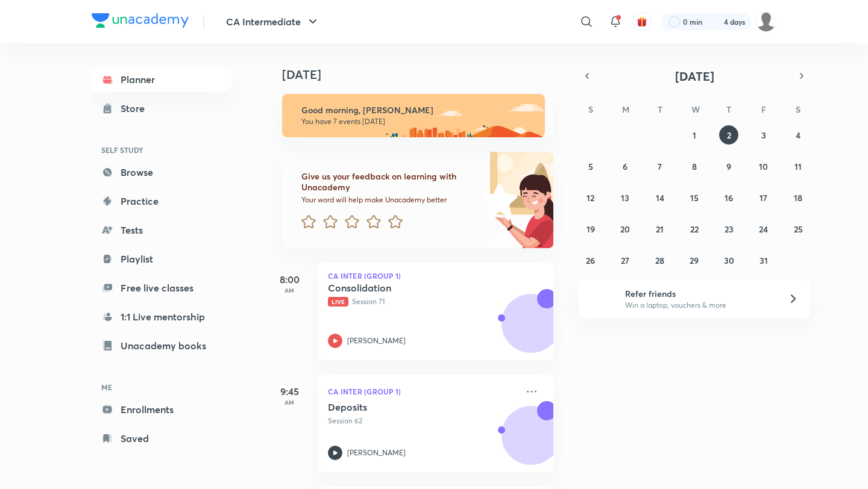  What do you see at coordinates (715, 21) in the screenshot?
I see `img: streak` at bounding box center [715, 21].